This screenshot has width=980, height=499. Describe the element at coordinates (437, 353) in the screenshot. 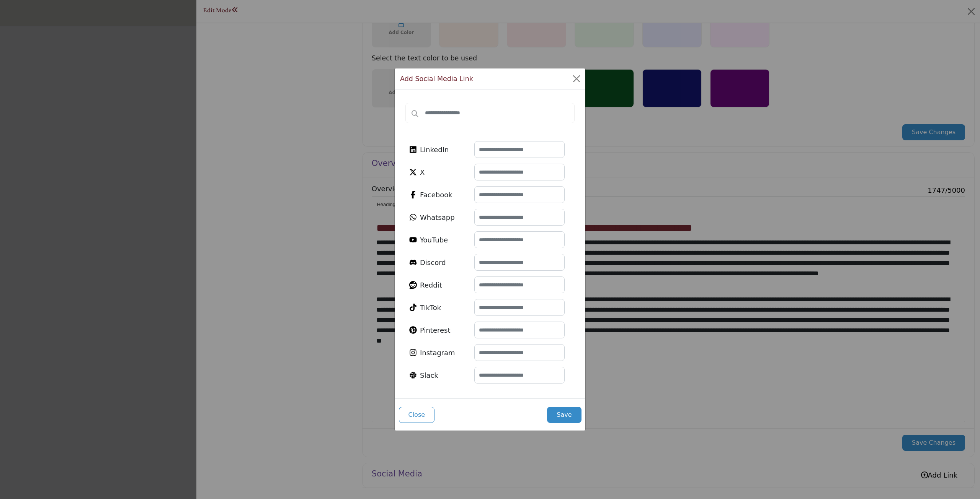

I see `span: Instagram` at that location.